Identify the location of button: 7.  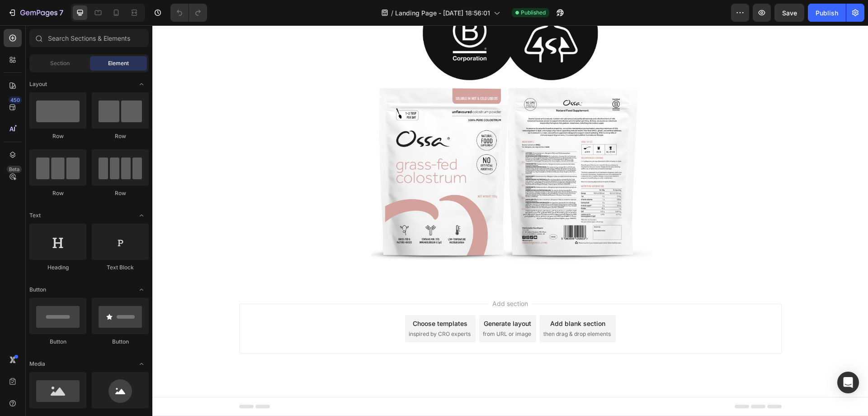
(35, 13).